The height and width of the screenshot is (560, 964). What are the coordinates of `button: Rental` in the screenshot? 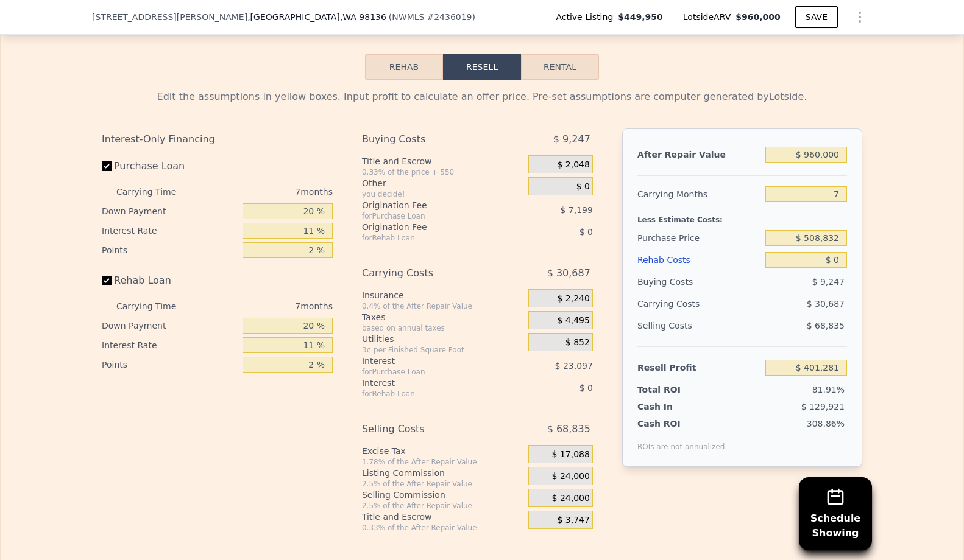 It's located at (560, 67).